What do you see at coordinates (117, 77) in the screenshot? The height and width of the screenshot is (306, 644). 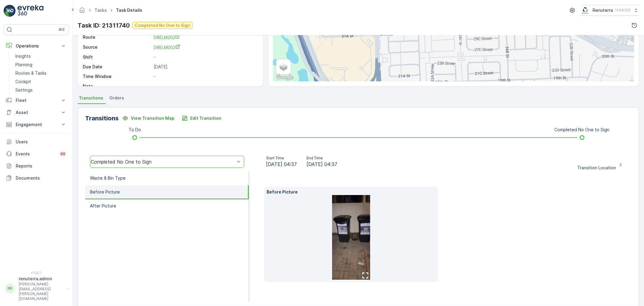 I see `p: Time Window` at bounding box center [117, 77].